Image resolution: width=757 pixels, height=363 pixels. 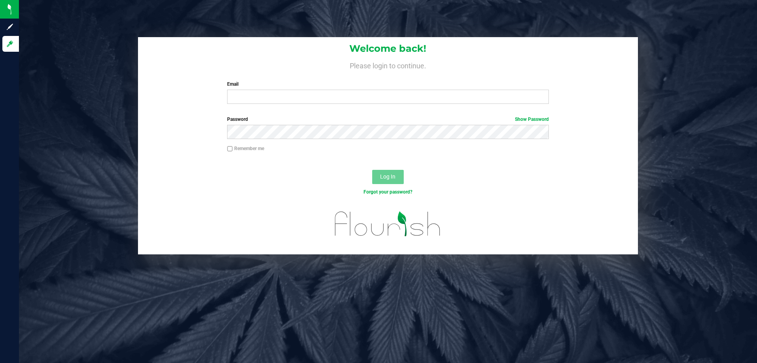 I want to click on a: Show Password, so click(x=532, y=119).